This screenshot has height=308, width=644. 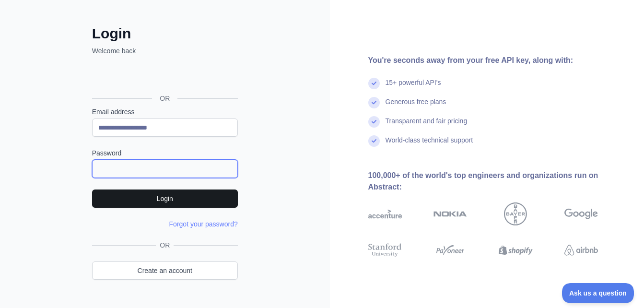 What do you see at coordinates (385, 250) in the screenshot?
I see `img: stanford university` at bounding box center [385, 250].